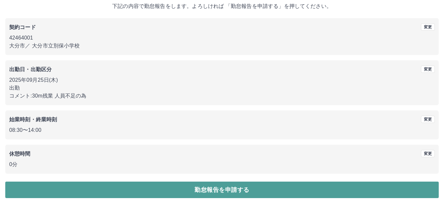 The width and height of the screenshot is (444, 206). What do you see at coordinates (20, 153) in the screenshot?
I see `b: 休憩時間` at bounding box center [20, 153].